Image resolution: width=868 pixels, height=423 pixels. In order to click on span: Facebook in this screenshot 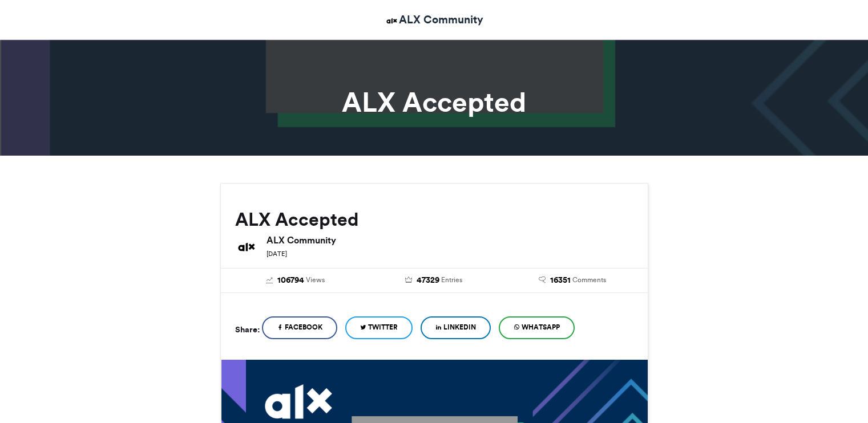, I will do `click(304, 328)`.